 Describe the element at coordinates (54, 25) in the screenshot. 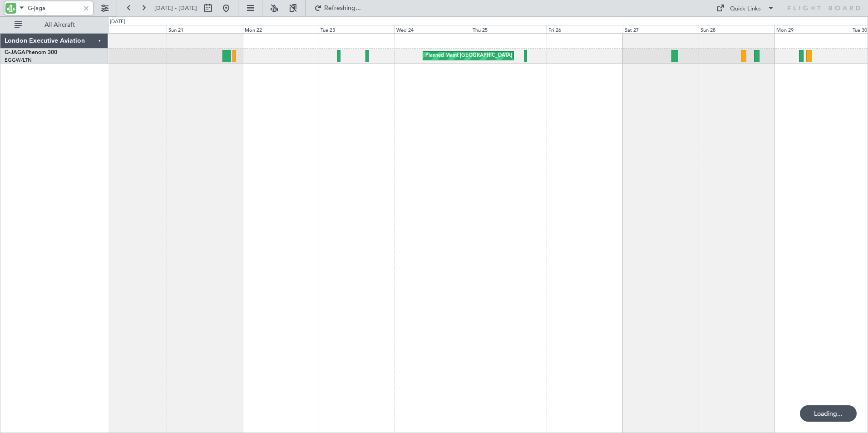

I see `button: All Aircraft` at that location.